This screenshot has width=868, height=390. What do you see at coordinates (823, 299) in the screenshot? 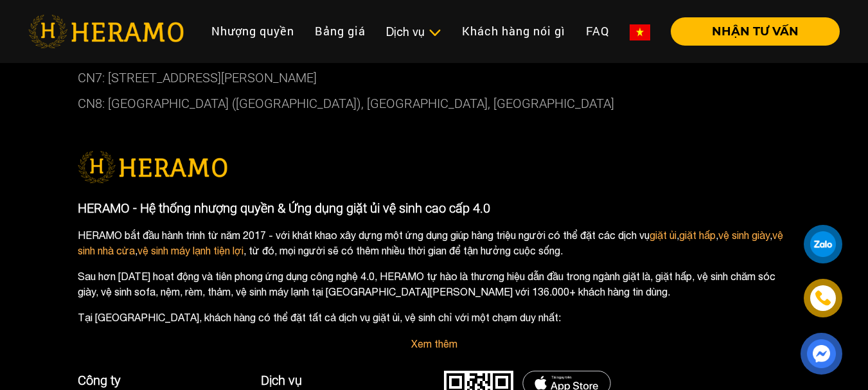
I see `a: phone-icon` at bounding box center [823, 299].